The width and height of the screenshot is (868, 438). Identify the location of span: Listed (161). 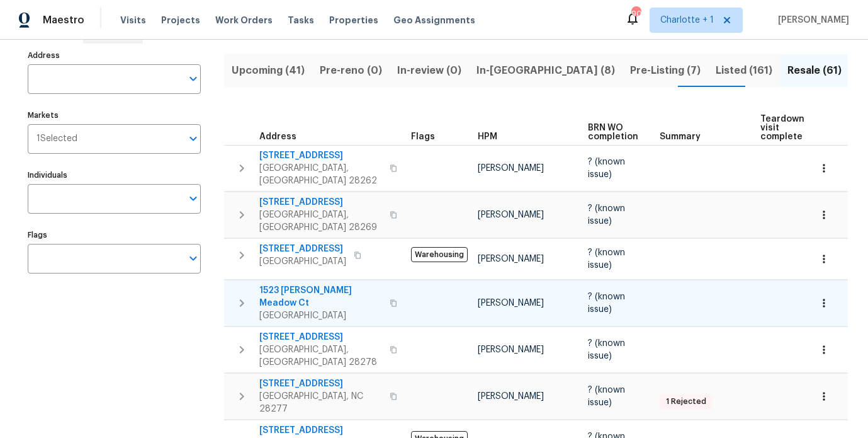
(743, 71).